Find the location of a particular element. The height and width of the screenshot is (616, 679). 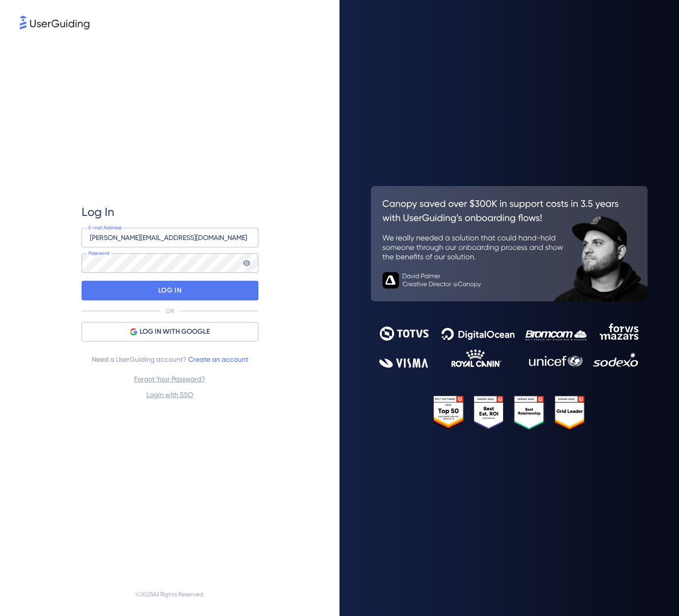

a: Forgot Your Password? is located at coordinates (169, 379).